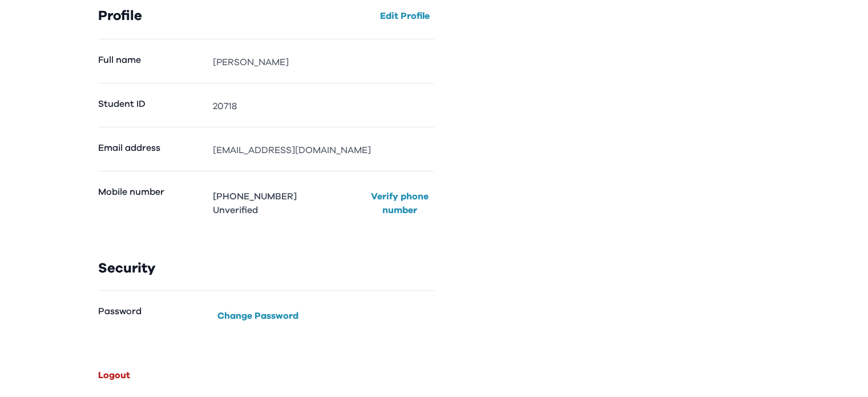 This screenshot has height=397, width=868. Describe the element at coordinates (266, 269) in the screenshot. I see `h3: Security` at that location.